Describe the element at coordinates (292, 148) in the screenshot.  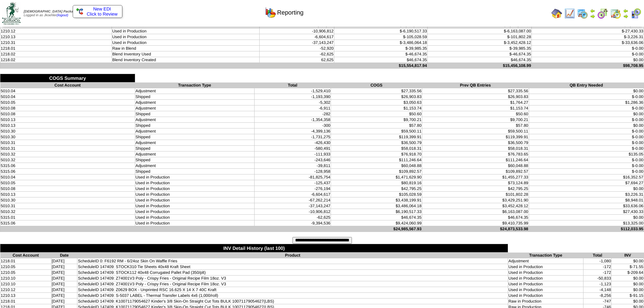
I see `td: -580,491` at that location.